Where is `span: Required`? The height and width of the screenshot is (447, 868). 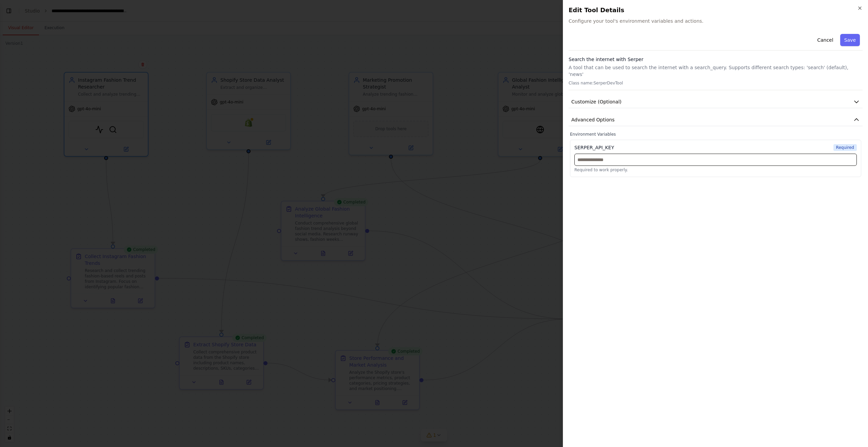
span: Required is located at coordinates (845, 147).